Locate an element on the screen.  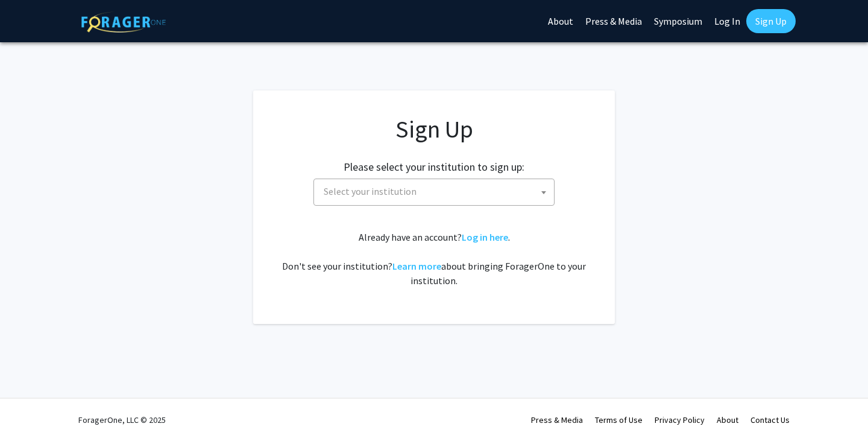
a: Privacy Policy is located at coordinates (679, 420).